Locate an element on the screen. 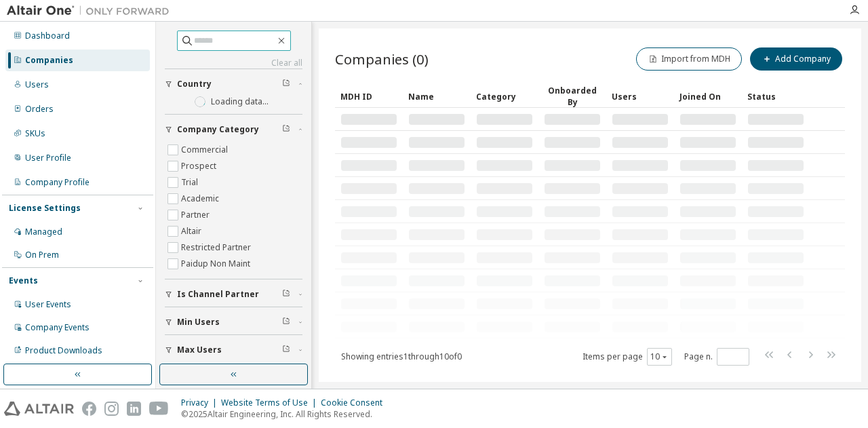 This screenshot has width=868, height=428. label: Altair is located at coordinates (192, 231).